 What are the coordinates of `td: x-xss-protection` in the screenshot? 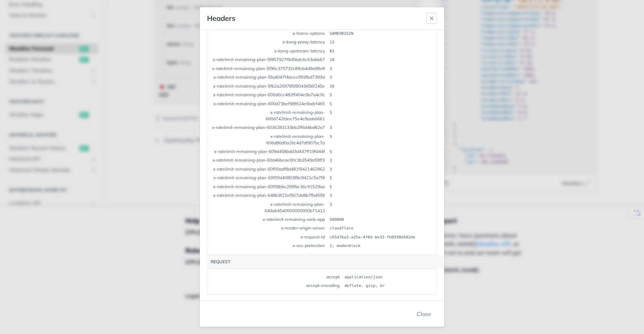 It's located at (270, 246).